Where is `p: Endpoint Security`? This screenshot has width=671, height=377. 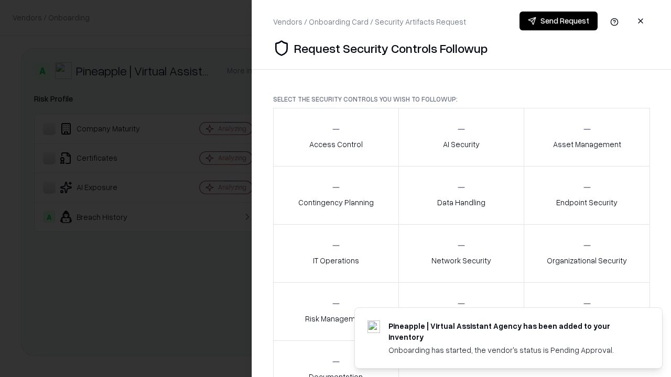 p: Endpoint Security is located at coordinates (587, 202).